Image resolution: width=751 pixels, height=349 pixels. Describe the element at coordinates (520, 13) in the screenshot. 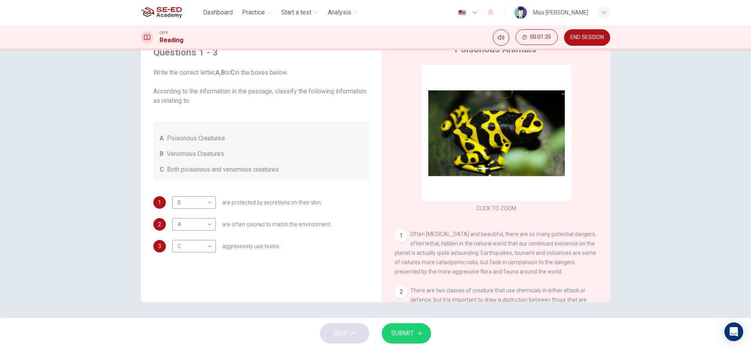

I see `img: Profile picture` at that location.